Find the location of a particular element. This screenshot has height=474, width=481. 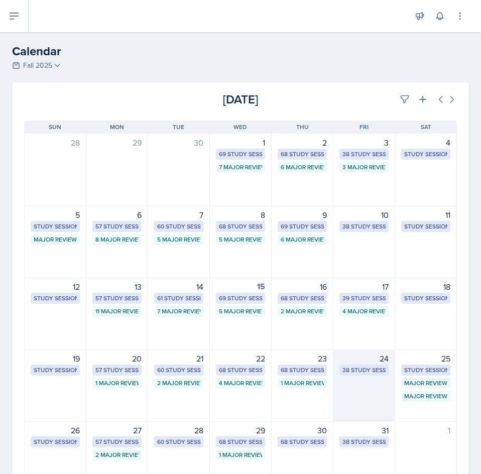

span: Fall 2025 is located at coordinates (38, 65).